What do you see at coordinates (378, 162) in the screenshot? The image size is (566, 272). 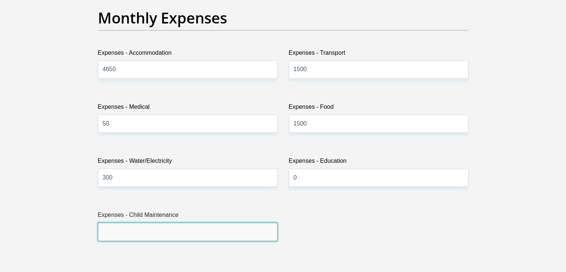 I see `label: Expenses - Education` at bounding box center [378, 162].